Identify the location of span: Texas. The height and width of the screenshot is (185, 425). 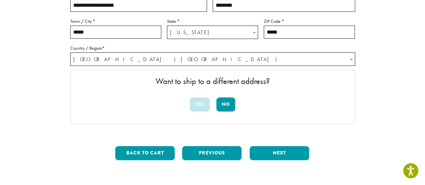
(212, 32).